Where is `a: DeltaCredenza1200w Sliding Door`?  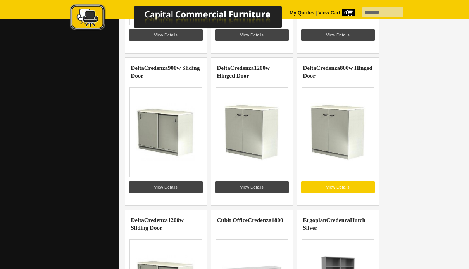 a: DeltaCredenza1200w Sliding Door is located at coordinates (157, 224).